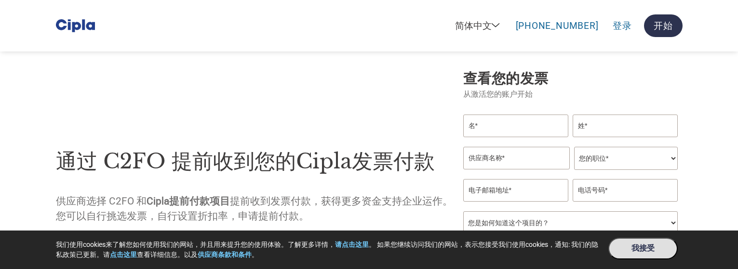 The height and width of the screenshot is (269, 738). I want to click on p: 从激活您的账户开始, so click(572, 94).